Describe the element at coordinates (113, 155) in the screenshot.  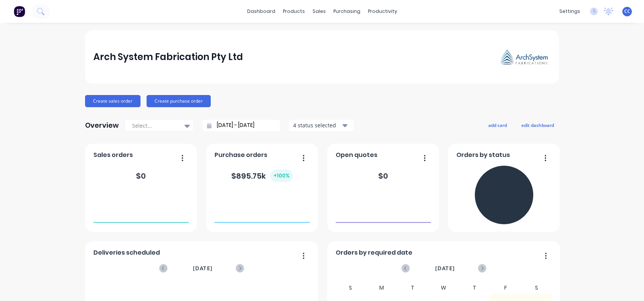
I see `span: Sales orders` at that location.